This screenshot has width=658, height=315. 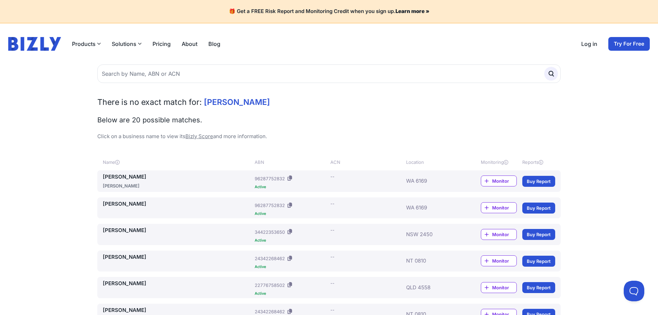 What do you see at coordinates (329, 74) in the screenshot?
I see `input: Search by Name, ABN or ACN` at bounding box center [329, 74].